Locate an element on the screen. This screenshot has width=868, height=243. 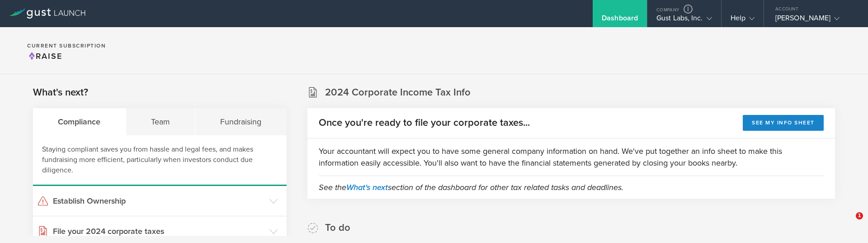
h2: To do is located at coordinates (338, 227).